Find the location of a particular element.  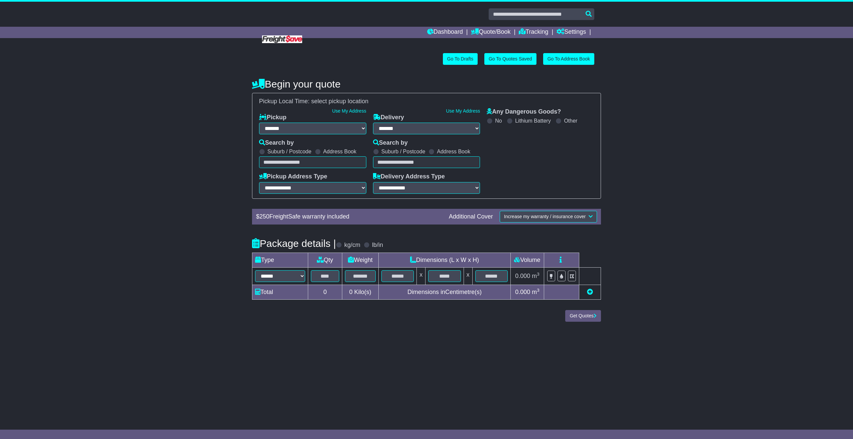

td: Total is located at coordinates (280, 292).